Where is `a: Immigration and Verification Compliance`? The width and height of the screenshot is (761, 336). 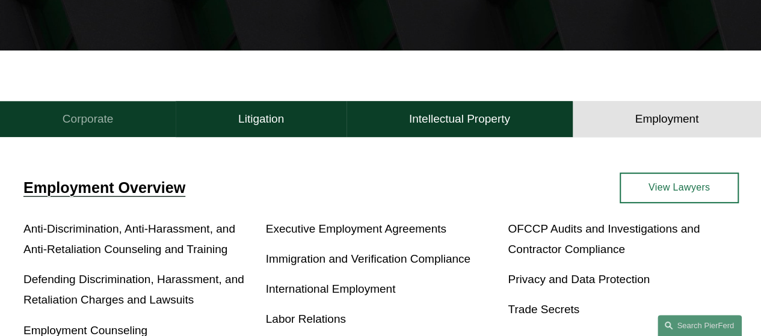
a: Immigration and Verification Compliance is located at coordinates (368, 259).